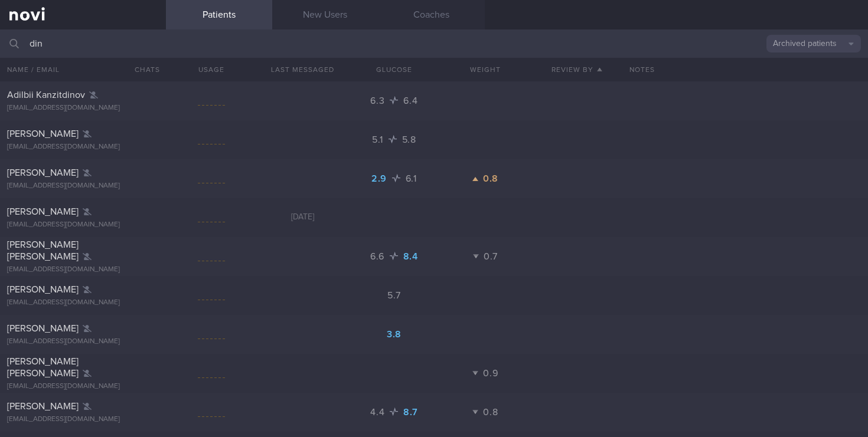  I want to click on span: 4.4, so click(379, 413).